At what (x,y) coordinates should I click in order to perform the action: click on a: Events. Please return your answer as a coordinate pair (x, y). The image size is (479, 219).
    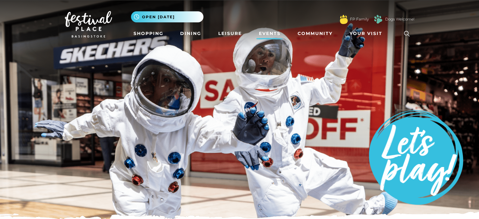
    Looking at the image, I should click on (270, 33).